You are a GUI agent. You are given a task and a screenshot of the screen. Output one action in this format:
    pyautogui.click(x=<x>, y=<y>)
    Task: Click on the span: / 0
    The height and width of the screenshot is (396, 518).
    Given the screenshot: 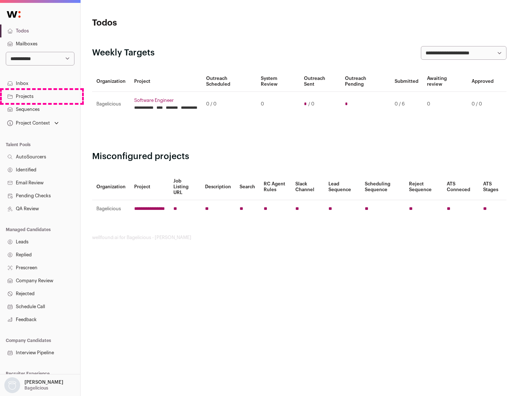 What is the action you would take?
    pyautogui.click(x=311, y=104)
    